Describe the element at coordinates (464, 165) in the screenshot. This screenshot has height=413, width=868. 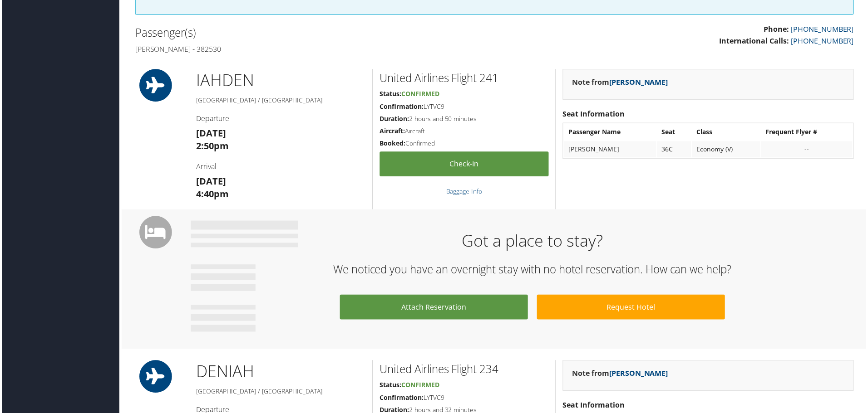
I see `a: Check-in` at that location.